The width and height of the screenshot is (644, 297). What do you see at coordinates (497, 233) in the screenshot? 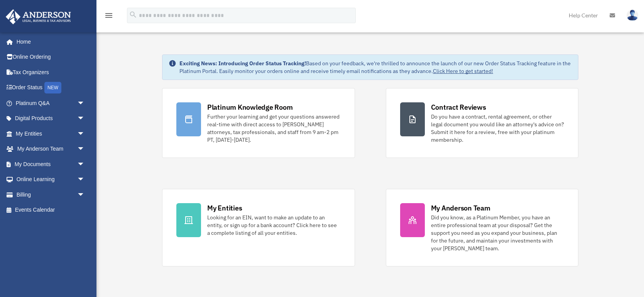
I see `div: Did you know, as a Platinum Member, you have an entire professional team at your disposal? Get th...` at bounding box center [497, 233].